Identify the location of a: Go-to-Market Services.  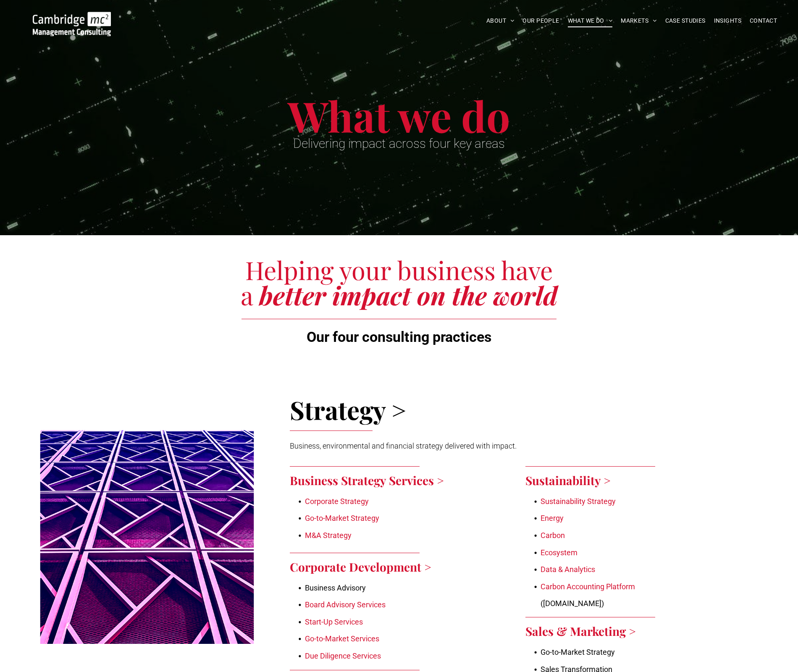
(342, 639).